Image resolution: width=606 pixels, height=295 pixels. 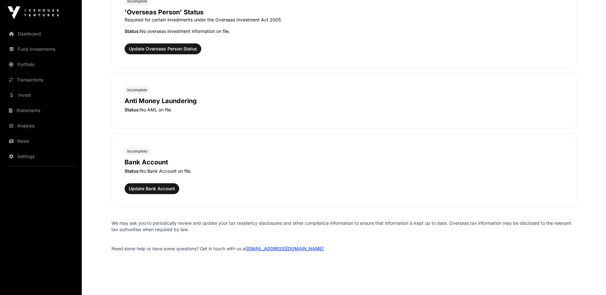 What do you see at coordinates (163, 50) in the screenshot?
I see `a: Update Overseas Person Status` at bounding box center [163, 50].